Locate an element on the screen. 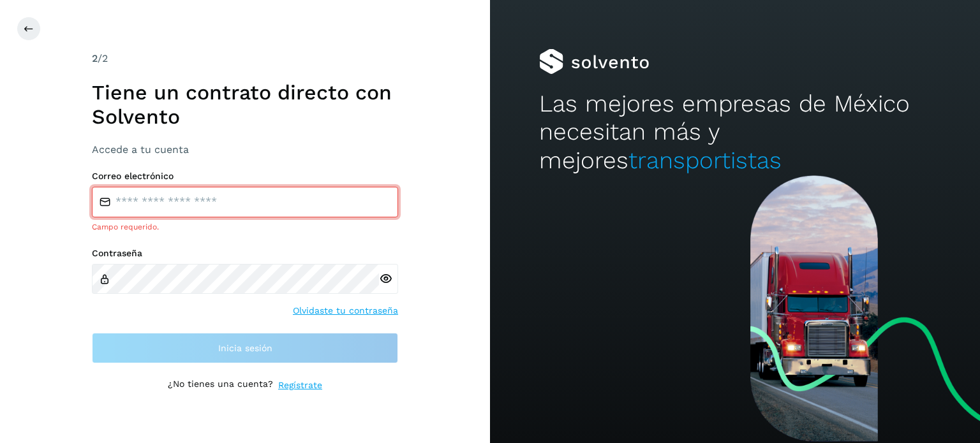 The width and height of the screenshot is (980, 443). div: Campo requerido. is located at coordinates (245, 227).